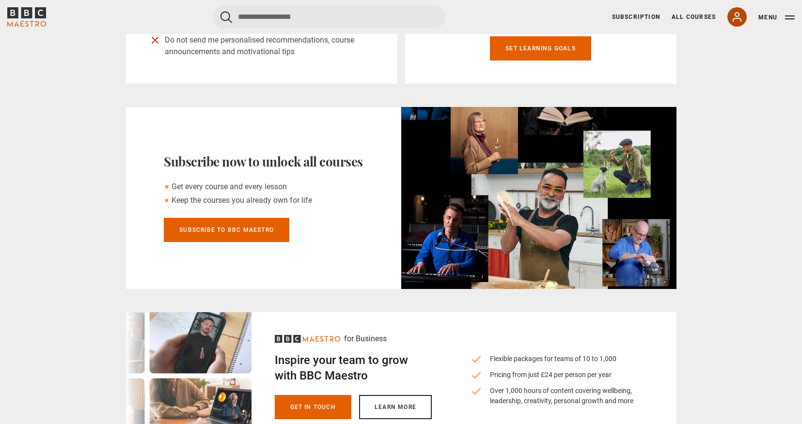 This screenshot has height=424, width=802. What do you see at coordinates (554, 396) in the screenshot?
I see `li: Over 1,000 hours of content covering wellbeing, leadership, creativity, personal growth and more` at bounding box center [554, 396].